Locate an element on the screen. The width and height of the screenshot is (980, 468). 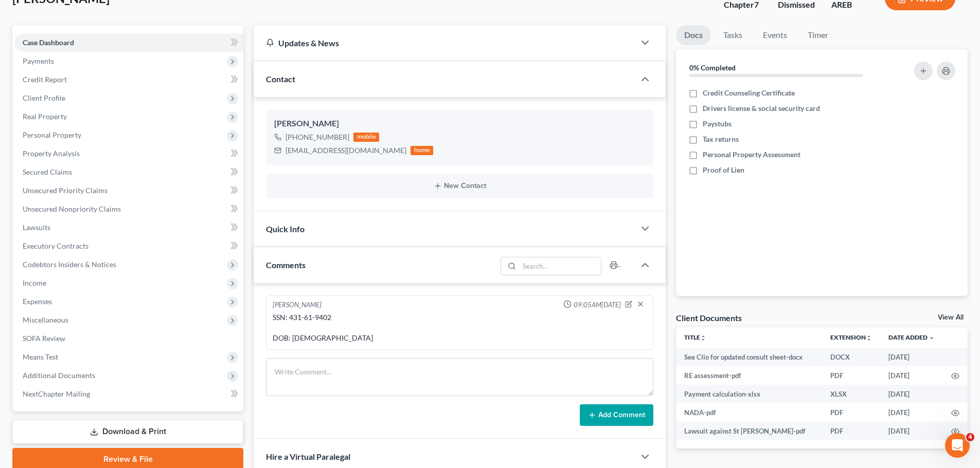
span: Property Analysis is located at coordinates (51, 153).